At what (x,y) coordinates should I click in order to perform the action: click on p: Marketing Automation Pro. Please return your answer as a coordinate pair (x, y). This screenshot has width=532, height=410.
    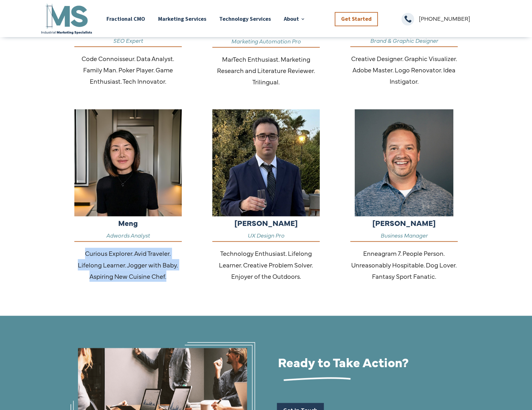
    Looking at the image, I should click on (266, 41).